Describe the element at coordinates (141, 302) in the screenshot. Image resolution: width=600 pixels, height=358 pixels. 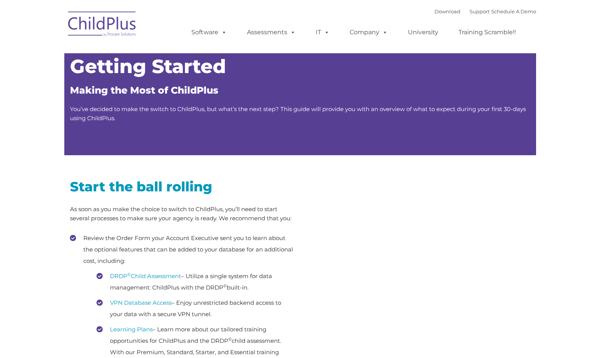
I see `a: VPN Database Access` at that location.